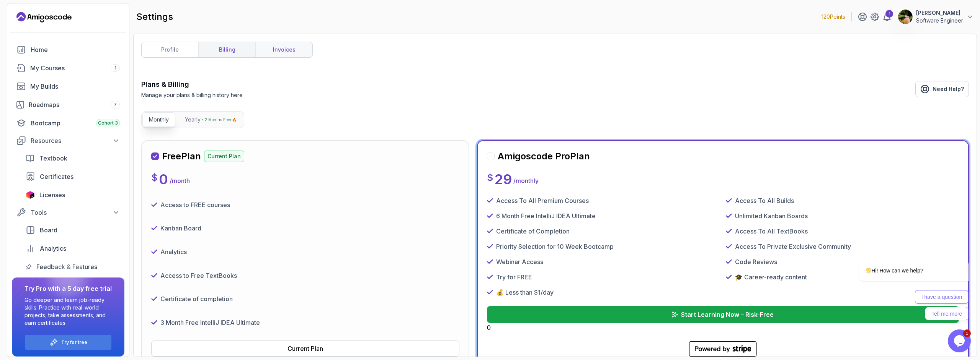  Describe the element at coordinates (906, 17) in the screenshot. I see `img: user profile image` at that location.